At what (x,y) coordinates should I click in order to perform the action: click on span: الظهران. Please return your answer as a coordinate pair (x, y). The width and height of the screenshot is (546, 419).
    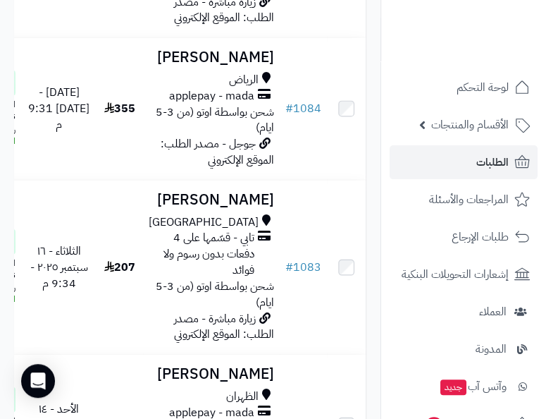
    Looking at the image, I should click on (242, 396).